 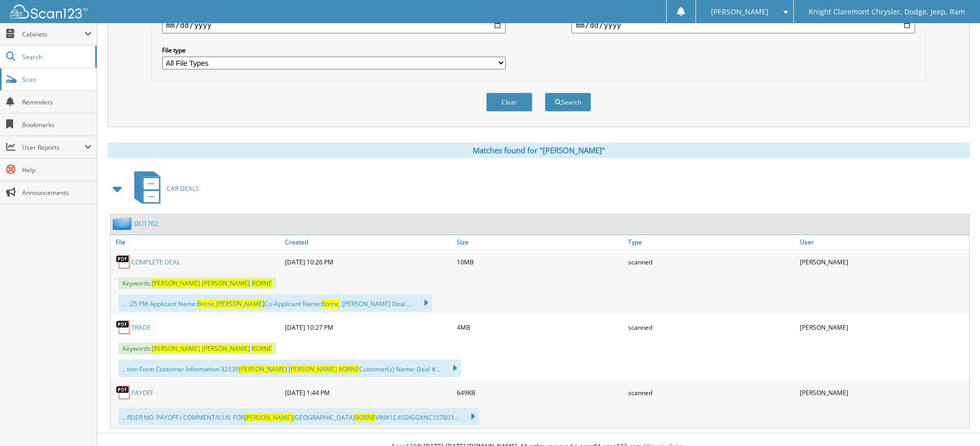 I want to click on input: start, so click(x=334, y=25).